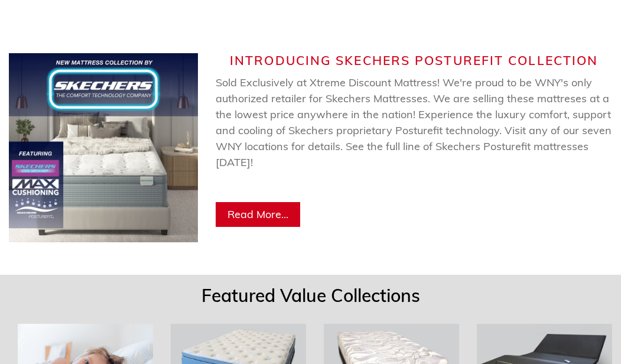  What do you see at coordinates (413, 60) in the screenshot?
I see `span: Introducing Skechers Posturefit Collection` at bounding box center [413, 60].